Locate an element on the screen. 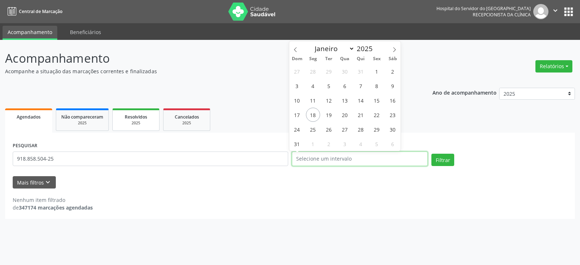 The width and height of the screenshot is (580, 265). a: Central de Marcação is located at coordinates (34, 11).